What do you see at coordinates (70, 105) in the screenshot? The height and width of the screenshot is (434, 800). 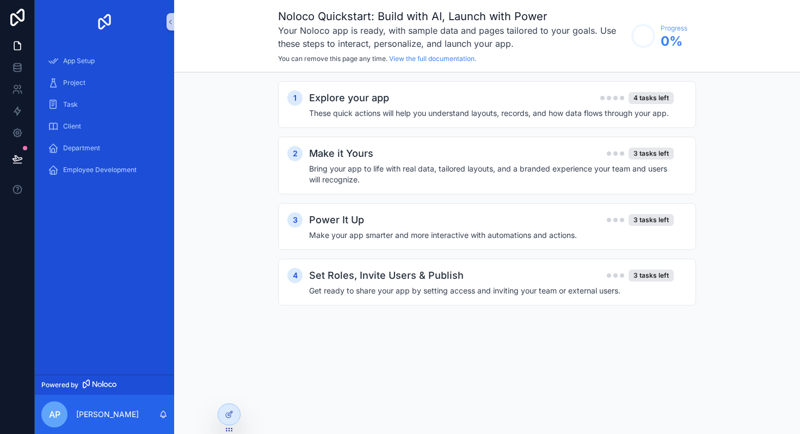 I see `span: Task` at bounding box center [70, 105].